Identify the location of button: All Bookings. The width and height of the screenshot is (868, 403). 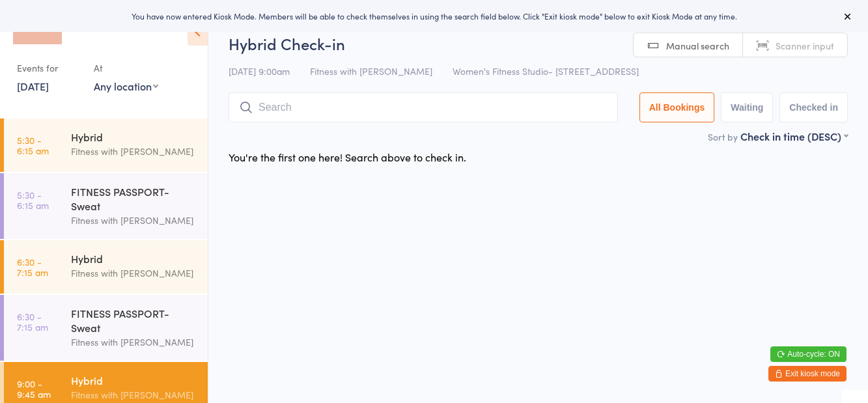
(677, 107).